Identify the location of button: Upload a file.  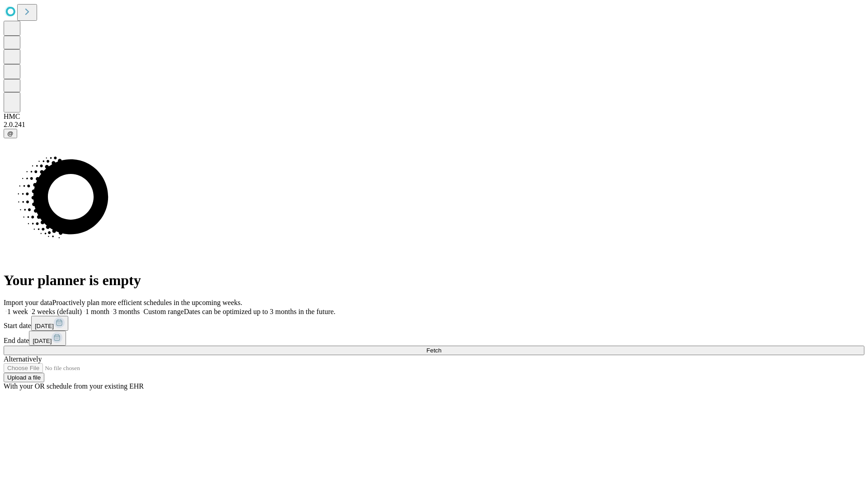
(24, 378).